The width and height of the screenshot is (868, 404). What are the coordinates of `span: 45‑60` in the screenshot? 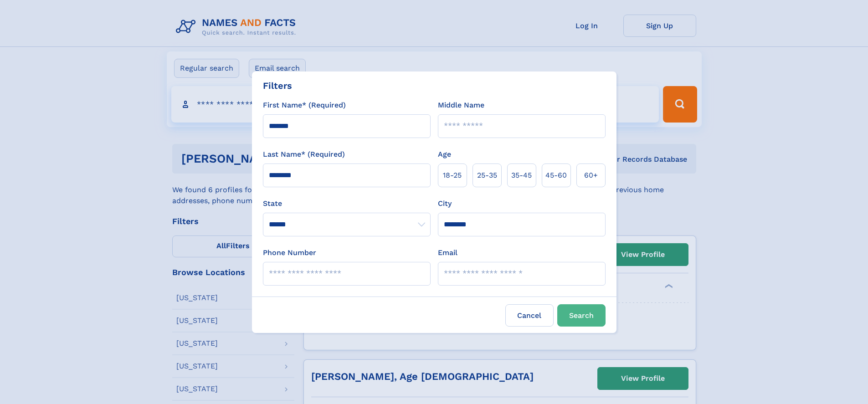 It's located at (556, 175).